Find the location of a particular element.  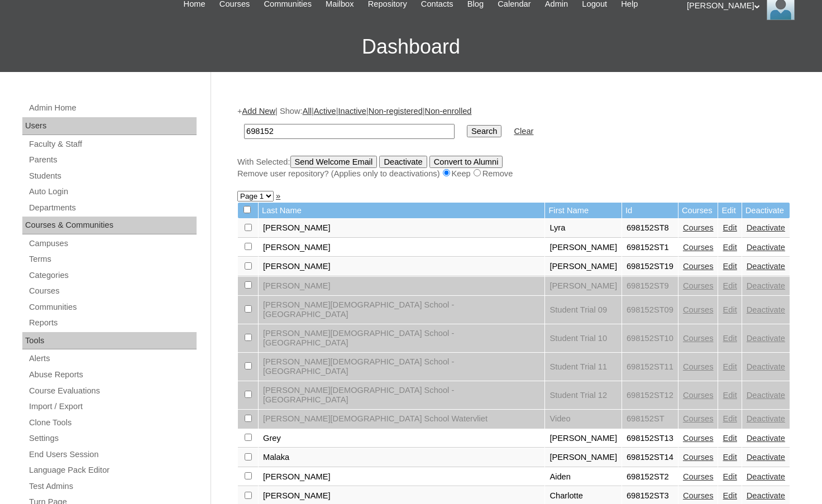

a: Reports is located at coordinates (112, 323).